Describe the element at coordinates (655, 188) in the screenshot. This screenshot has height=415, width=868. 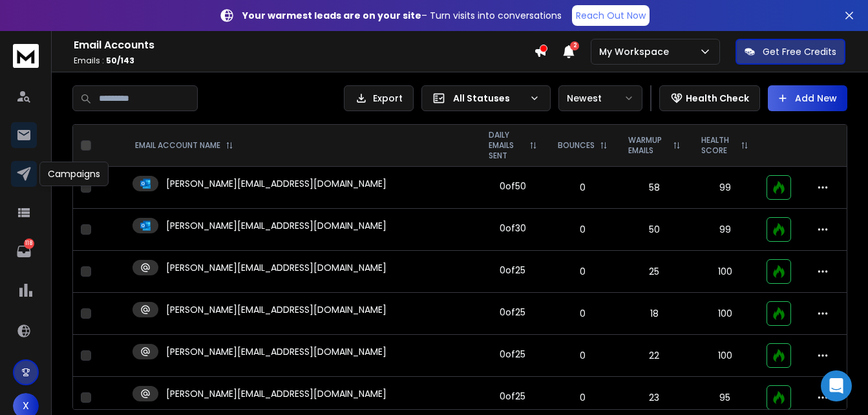
I see `td: 58` at that location.